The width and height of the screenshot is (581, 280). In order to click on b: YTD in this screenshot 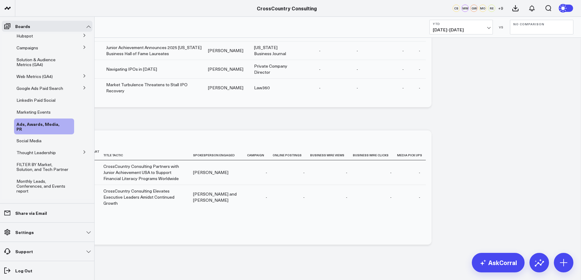, I will do `click(461, 24)`.